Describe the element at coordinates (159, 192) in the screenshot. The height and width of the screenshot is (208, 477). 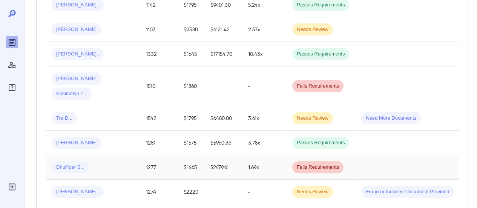
I see `td: 1274` at that location.